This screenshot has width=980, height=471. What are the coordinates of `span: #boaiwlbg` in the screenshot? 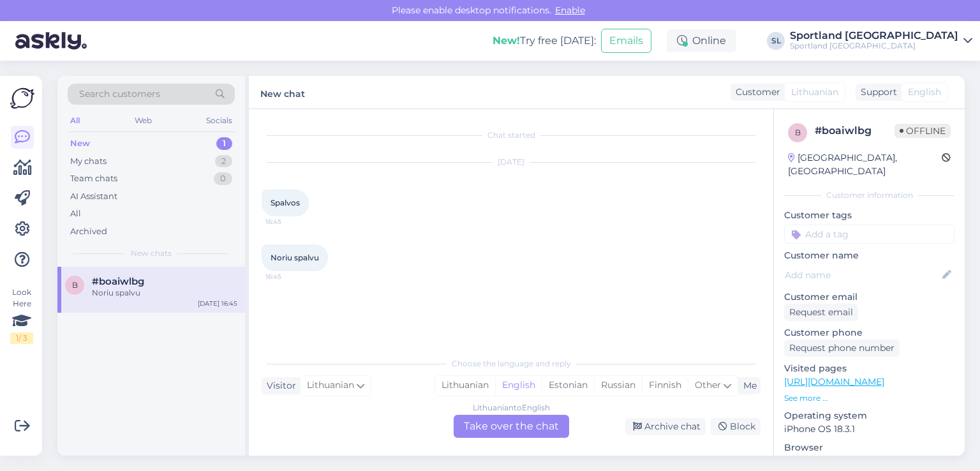 It's located at (118, 281).